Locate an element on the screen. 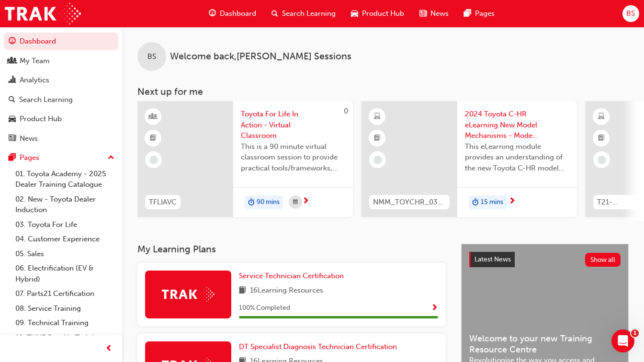 This screenshot has width=644, height=362. span: DT Specialist Diagnosis Technician Certification is located at coordinates (318, 347).